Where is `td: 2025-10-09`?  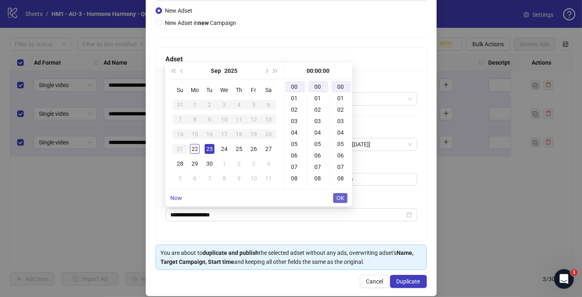 td: 2025-10-09 is located at coordinates (239, 179).